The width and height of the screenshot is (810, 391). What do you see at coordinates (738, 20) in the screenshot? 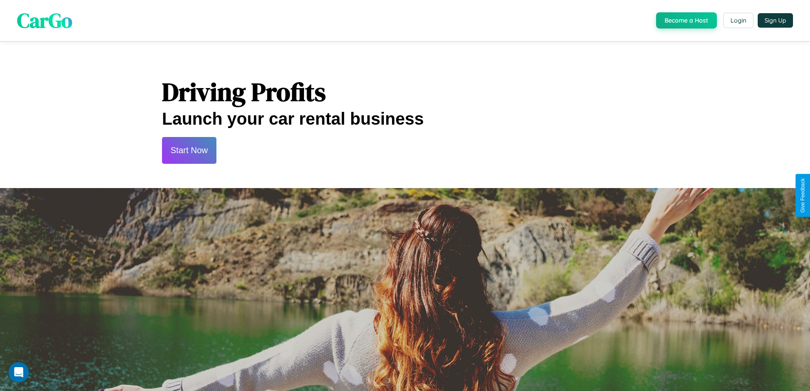
I see `button: Login` at bounding box center [738, 20].